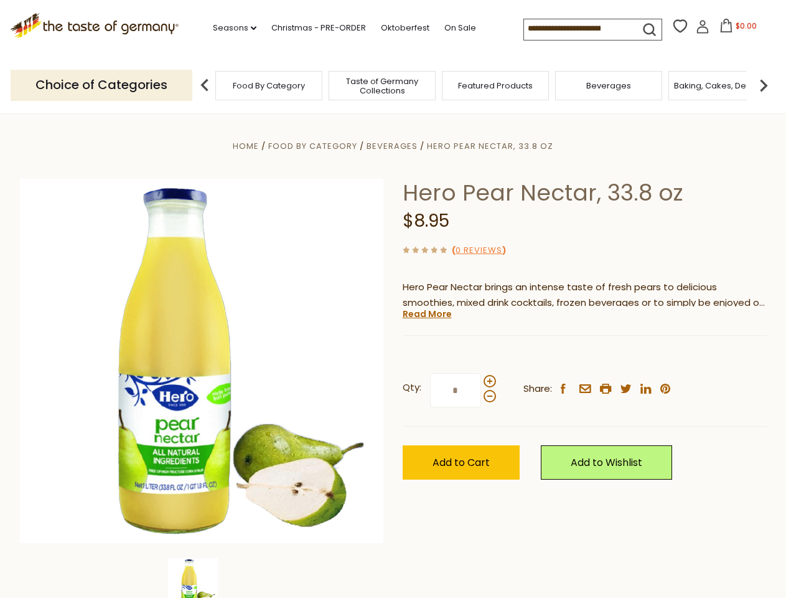 This screenshot has height=598, width=786. Describe the element at coordinates (456, 390) in the screenshot. I see `input: Qty:` at that location.